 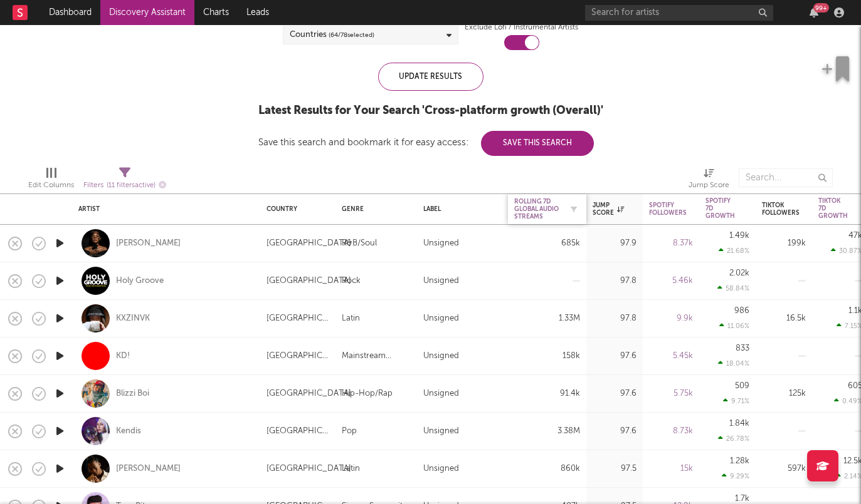 I want to click on div: 97.5, so click(x=614, y=469).